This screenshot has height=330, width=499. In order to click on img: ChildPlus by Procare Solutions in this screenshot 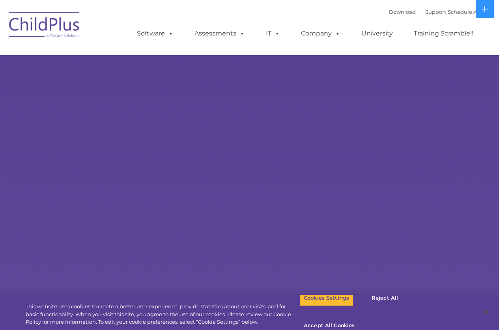, I will do `click(45, 26)`.